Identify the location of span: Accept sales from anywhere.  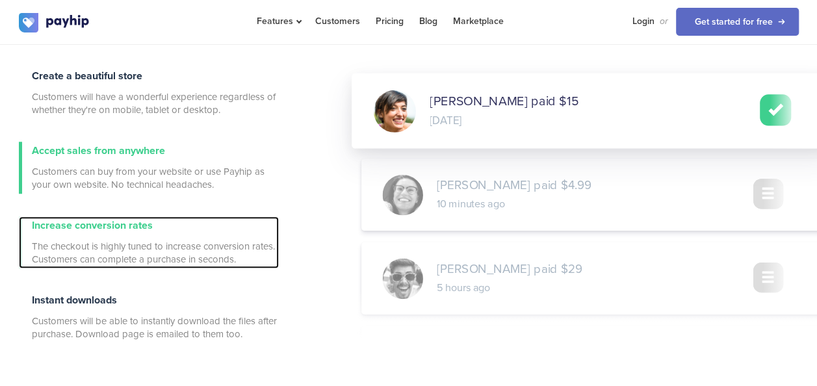
(98, 151).